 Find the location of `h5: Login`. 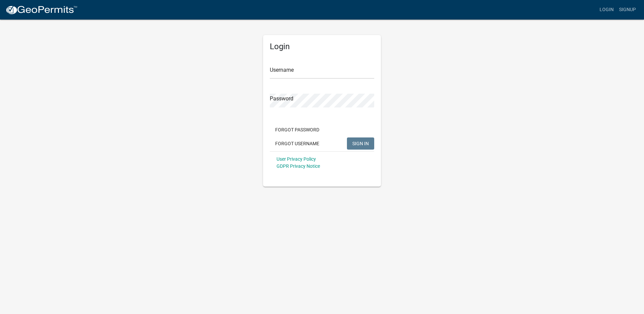

h5: Login is located at coordinates (322, 47).